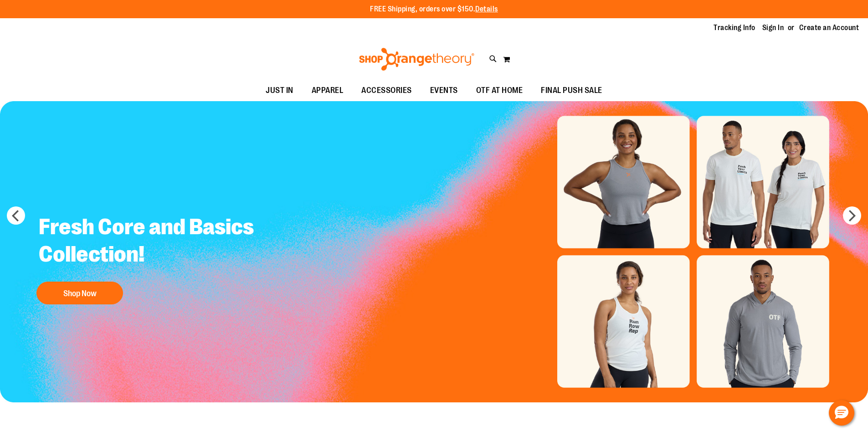 The width and height of the screenshot is (868, 437). Describe the element at coordinates (734, 27) in the screenshot. I see `a: Tracking Info` at that location.